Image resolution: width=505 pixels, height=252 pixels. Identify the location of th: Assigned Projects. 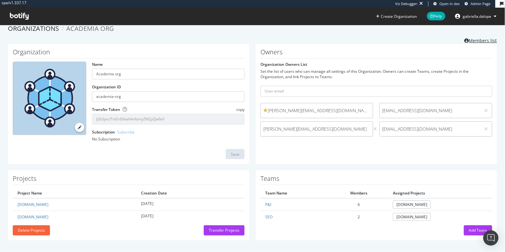
(440, 193).